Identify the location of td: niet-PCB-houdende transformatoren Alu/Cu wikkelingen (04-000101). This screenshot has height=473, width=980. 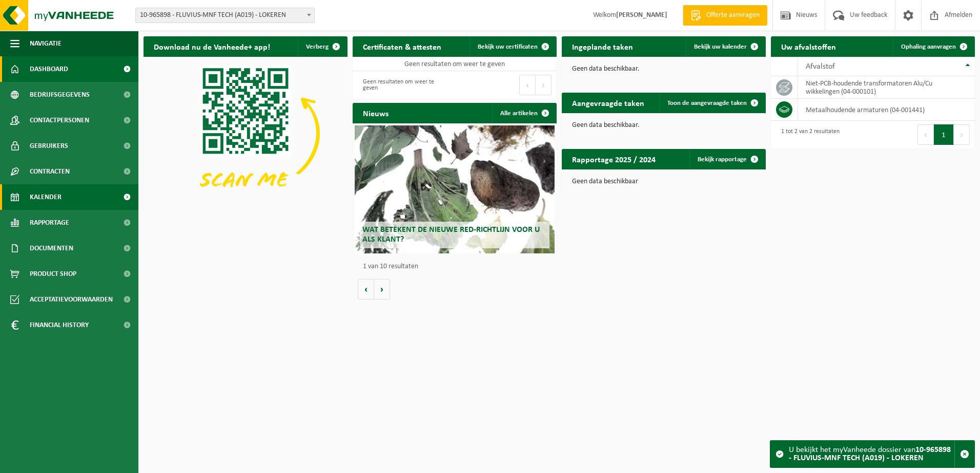
(886, 88).